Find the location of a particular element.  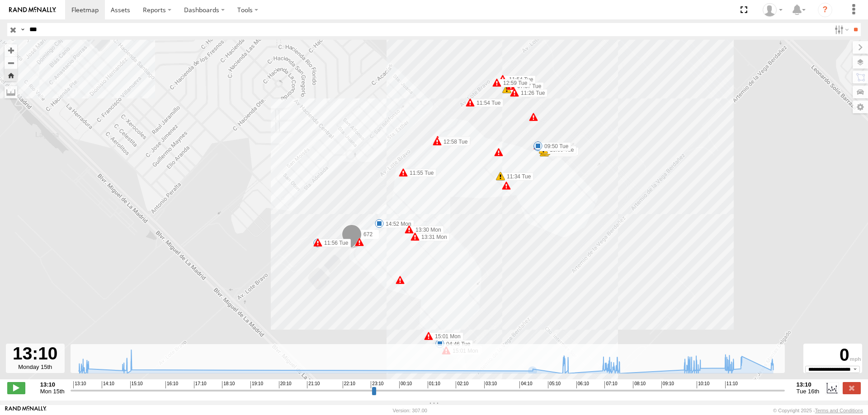

span: 20:10 is located at coordinates (286, 385).